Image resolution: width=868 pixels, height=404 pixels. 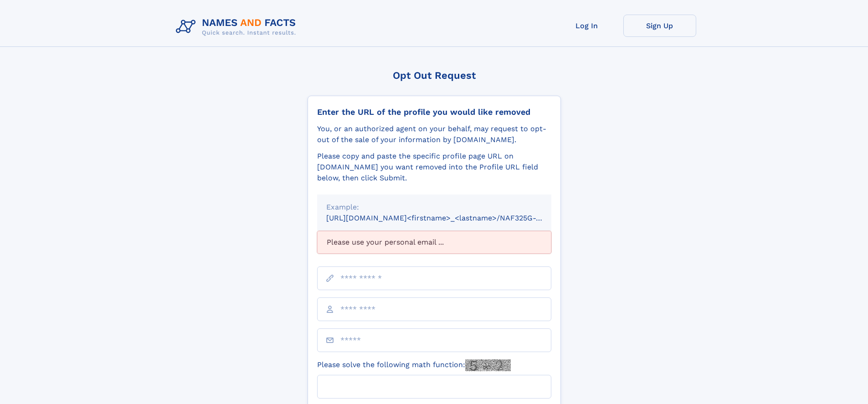 What do you see at coordinates (660, 25) in the screenshot?
I see `a: Sign Up` at bounding box center [660, 25].